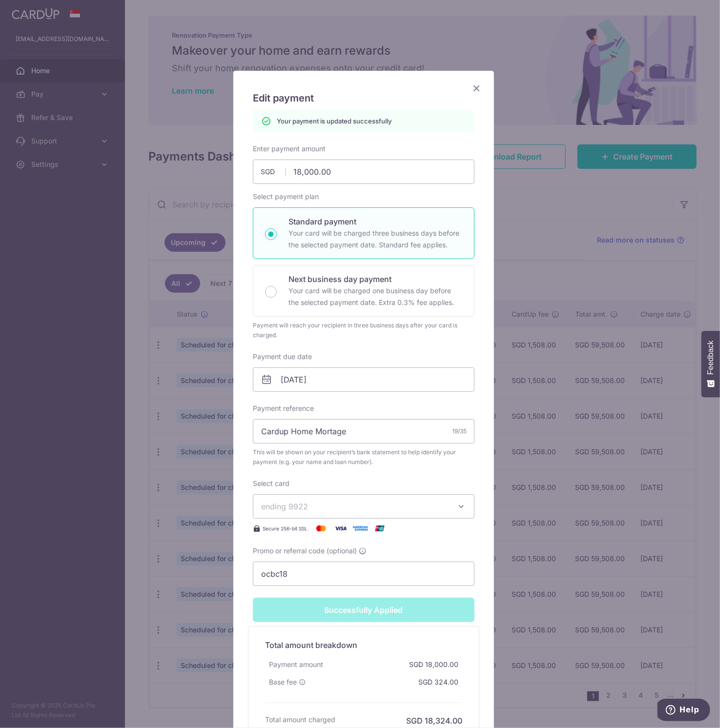 This screenshot has height=728, width=720. I want to click on p: Your payment is updated successfully, so click(334, 121).